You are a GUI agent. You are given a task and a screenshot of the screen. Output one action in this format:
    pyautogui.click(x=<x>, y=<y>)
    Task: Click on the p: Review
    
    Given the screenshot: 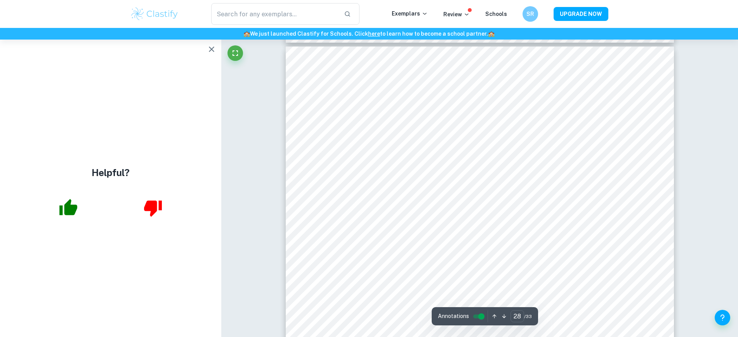 What is the action you would take?
    pyautogui.click(x=457, y=14)
    